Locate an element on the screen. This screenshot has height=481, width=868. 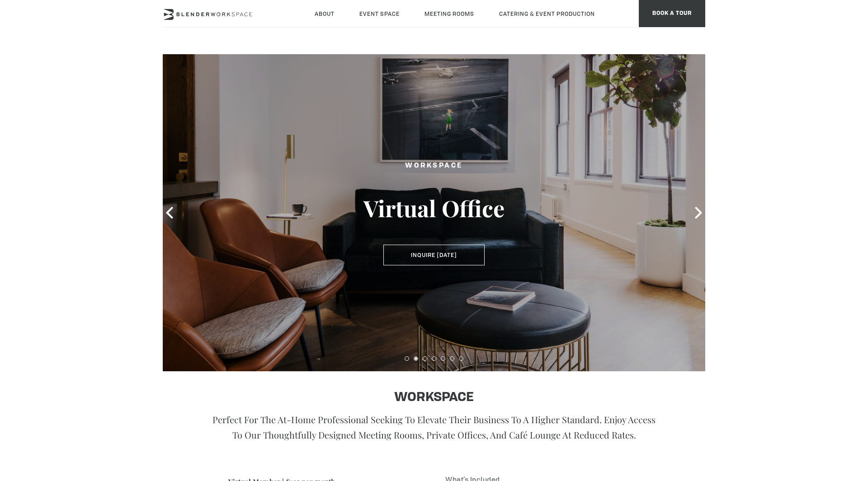
h3: Virtual Office is located at coordinates (434, 208).